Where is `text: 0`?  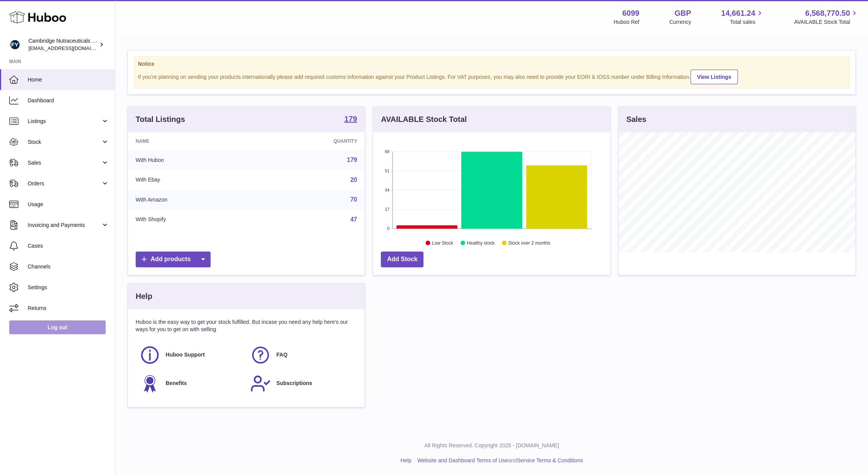 text: 0 is located at coordinates (388, 228).